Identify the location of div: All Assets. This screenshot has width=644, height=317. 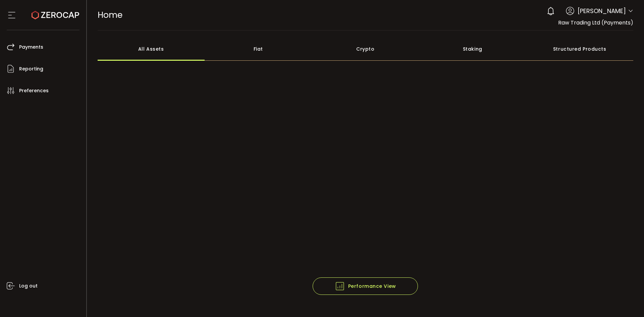
(151, 49).